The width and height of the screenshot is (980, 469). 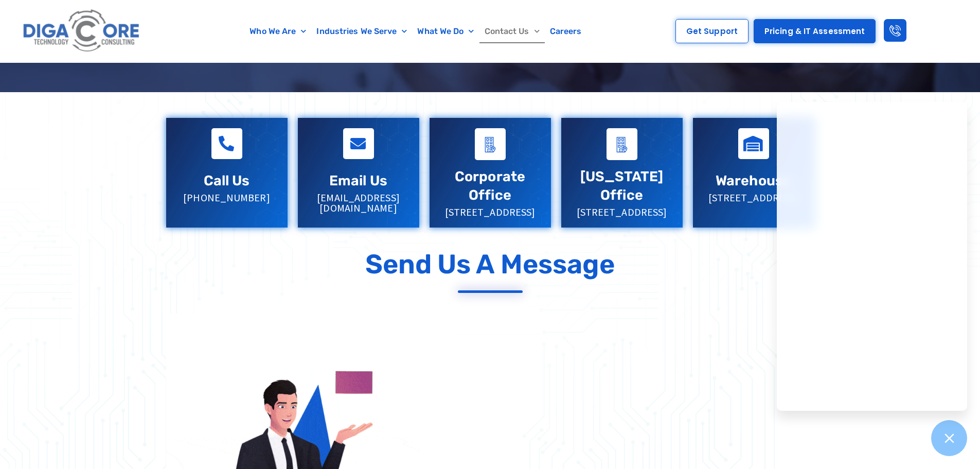 What do you see at coordinates (490, 265) in the screenshot?
I see `p: Send Us a Message` at bounding box center [490, 265].